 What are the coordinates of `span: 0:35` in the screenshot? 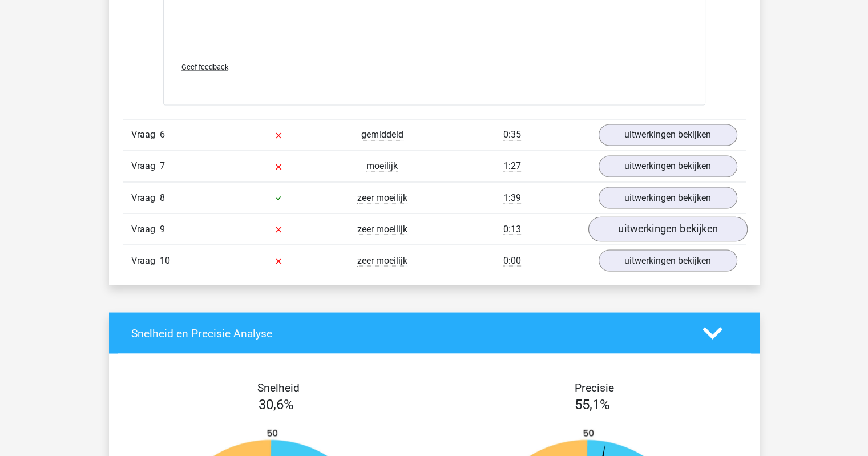 It's located at (512, 134).